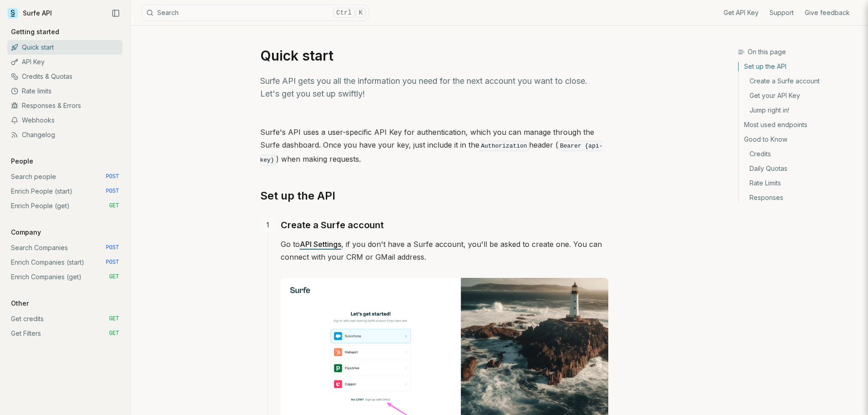 Image resolution: width=868 pixels, height=415 pixels. I want to click on a: Rate Limits, so click(800, 183).